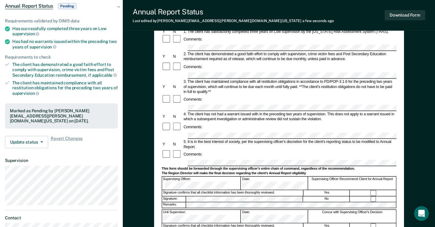 This screenshot has height=227, width=435. What do you see at coordinates (318, 21) in the screenshot?
I see `span: a few seconds ago` at bounding box center [318, 21].